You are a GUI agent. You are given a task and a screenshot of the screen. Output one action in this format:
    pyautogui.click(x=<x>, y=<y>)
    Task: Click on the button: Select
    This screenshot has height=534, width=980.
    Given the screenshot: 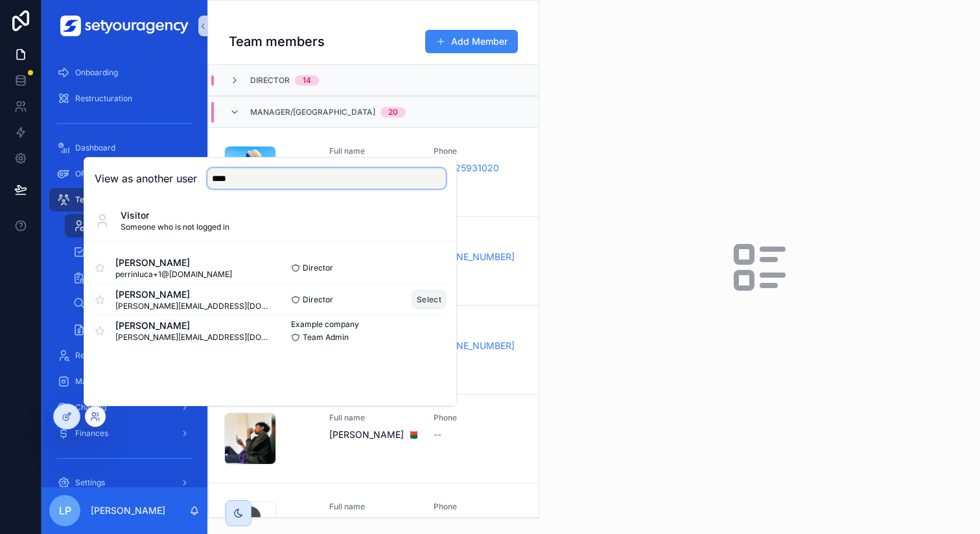 What is the action you would take?
    pyautogui.click(x=430, y=299)
    